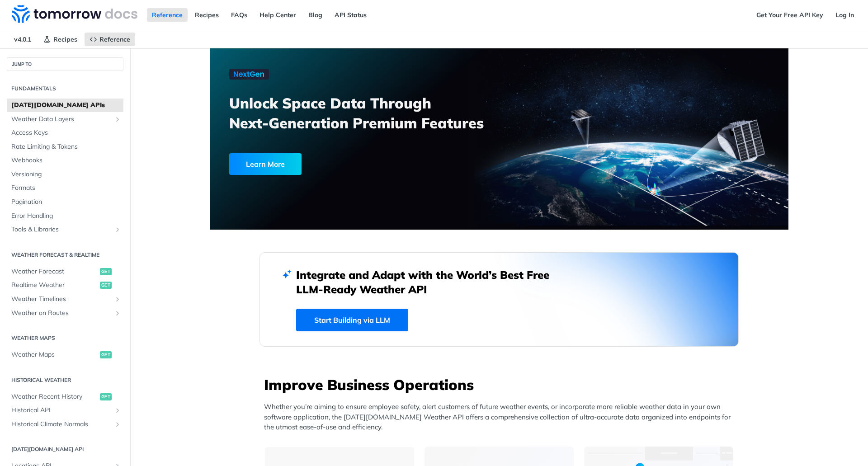 The image size is (868, 466). I want to click on span: Rate Limiting & Tokens, so click(66, 147).